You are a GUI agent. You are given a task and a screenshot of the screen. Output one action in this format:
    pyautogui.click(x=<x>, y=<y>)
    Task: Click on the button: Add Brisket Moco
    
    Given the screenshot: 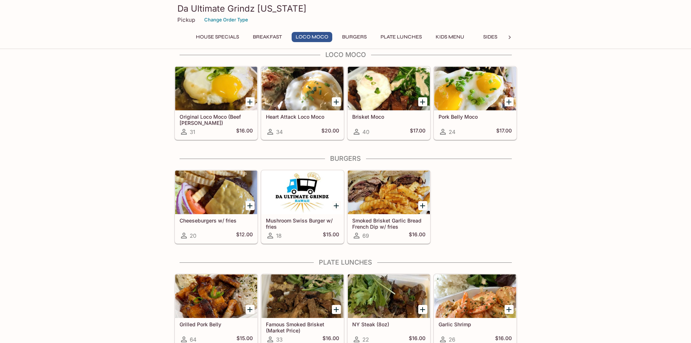 What is the action you would take?
    pyautogui.click(x=422, y=102)
    